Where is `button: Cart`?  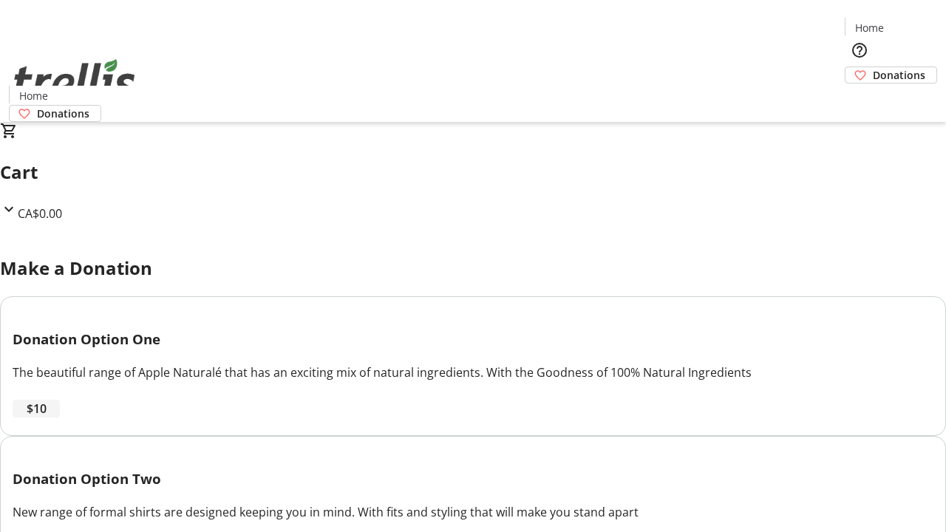 button: Cart is located at coordinates (860, 98).